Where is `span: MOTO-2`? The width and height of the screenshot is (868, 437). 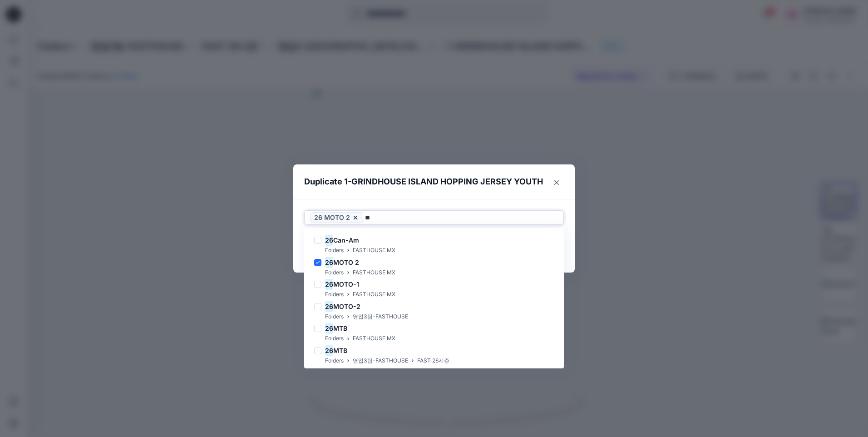
span: MOTO-2 is located at coordinates (347, 306).